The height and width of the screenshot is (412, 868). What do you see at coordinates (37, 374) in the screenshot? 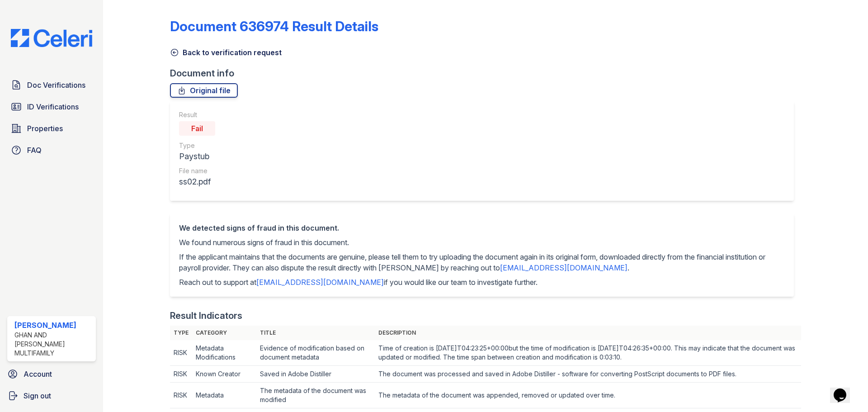
I see `span: Account` at bounding box center [37, 374].